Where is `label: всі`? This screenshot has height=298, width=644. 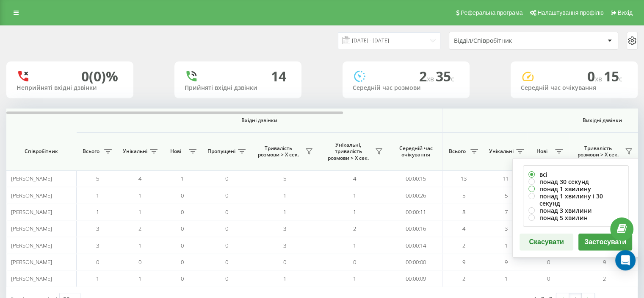
label: всі is located at coordinates (576, 174).